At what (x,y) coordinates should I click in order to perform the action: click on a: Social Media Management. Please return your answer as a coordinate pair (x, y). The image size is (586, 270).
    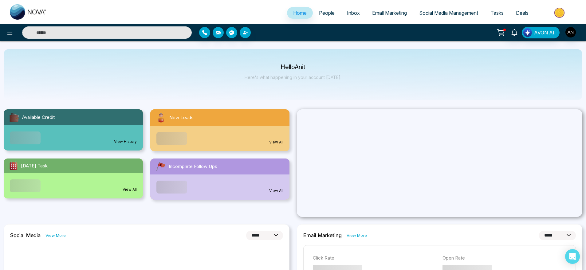
    Looking at the image, I should click on (449, 13).